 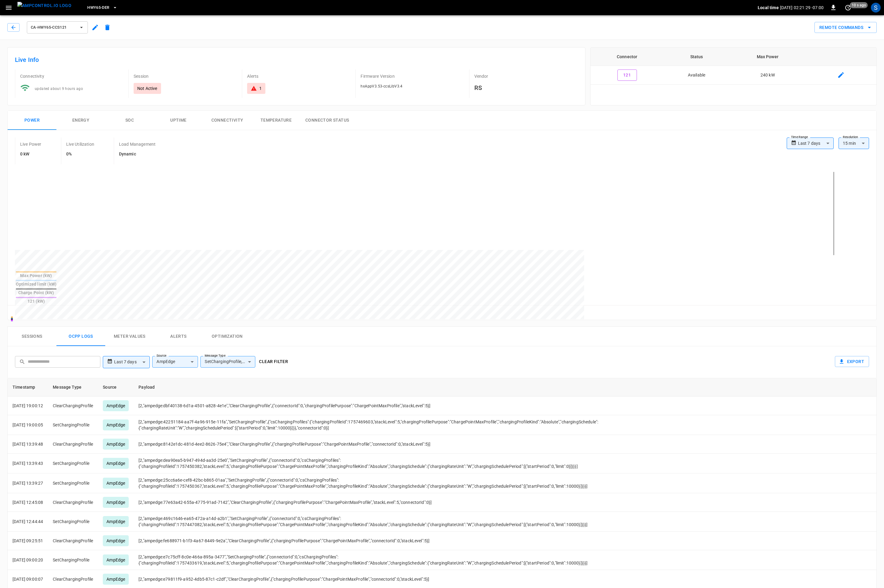 What do you see at coordinates (854, 143) in the screenshot?
I see `div: 15 min` at bounding box center [854, 143].